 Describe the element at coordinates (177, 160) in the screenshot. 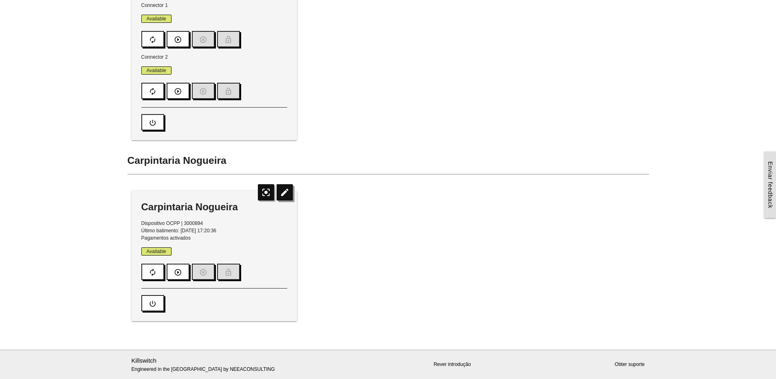

I see `span: Carpintaria Nogueira` at that location.